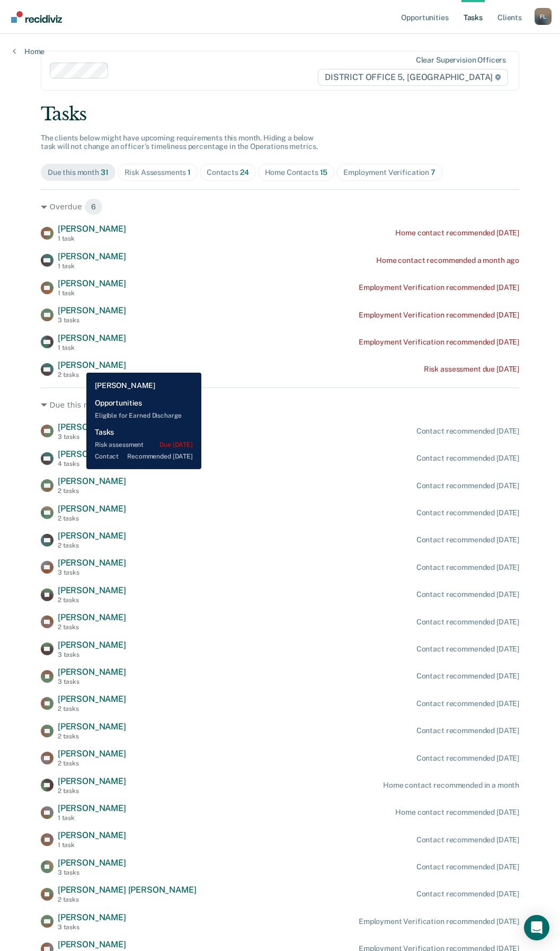 This screenshot has width=560, height=951. What do you see at coordinates (448, 261) in the screenshot?
I see `div: Home contact recommended a month ago` at bounding box center [448, 261].